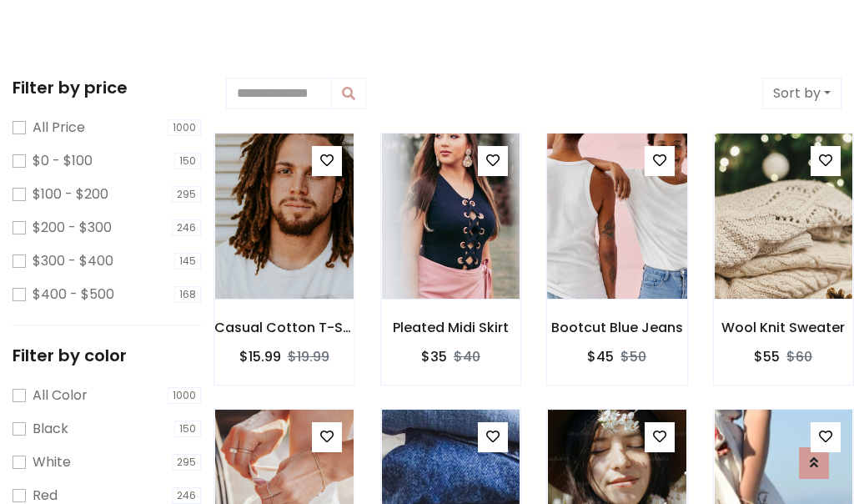  What do you see at coordinates (63, 160) in the screenshot?
I see `label: $0 - $100` at bounding box center [63, 160].